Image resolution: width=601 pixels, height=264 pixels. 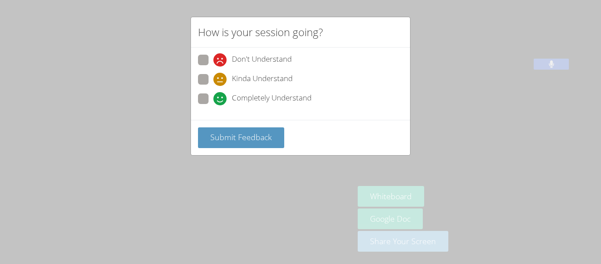 I want to click on span: Don't Understand, so click(x=262, y=60).